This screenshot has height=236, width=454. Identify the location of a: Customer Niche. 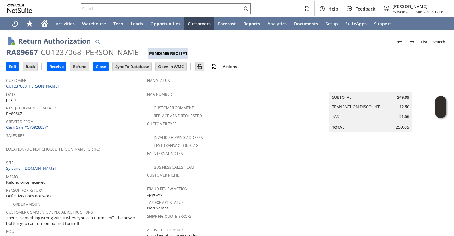
(163, 175).